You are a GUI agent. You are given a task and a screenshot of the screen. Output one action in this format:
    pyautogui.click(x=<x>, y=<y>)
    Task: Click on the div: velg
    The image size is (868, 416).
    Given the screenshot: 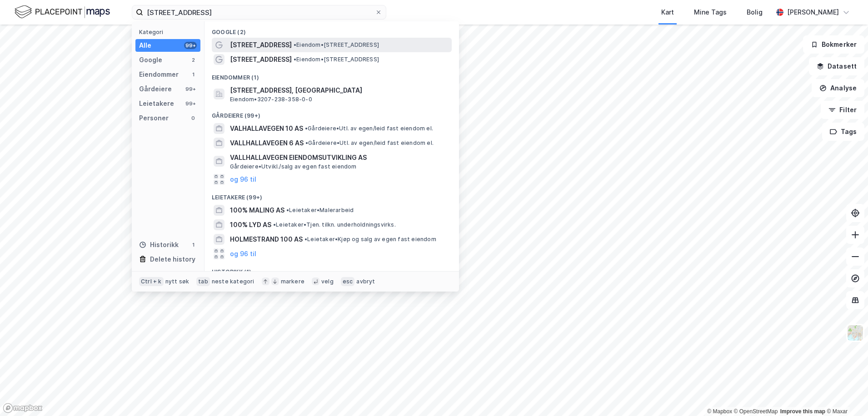 What is the action you would take?
    pyautogui.click(x=327, y=282)
    